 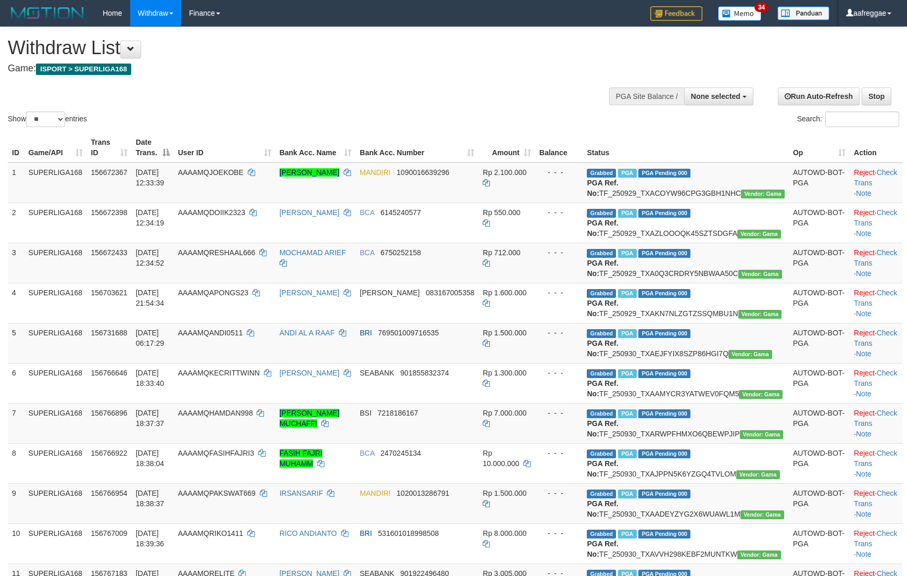 What do you see at coordinates (862, 119) in the screenshot?
I see `input: Search:` at bounding box center [862, 119].